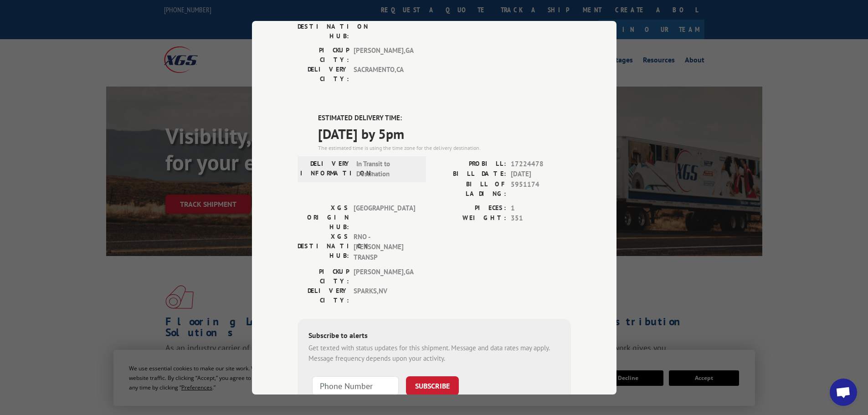 This screenshot has width=868, height=415. Describe the element at coordinates (384, 296) in the screenshot. I see `span: SPARKS , NV` at that location.